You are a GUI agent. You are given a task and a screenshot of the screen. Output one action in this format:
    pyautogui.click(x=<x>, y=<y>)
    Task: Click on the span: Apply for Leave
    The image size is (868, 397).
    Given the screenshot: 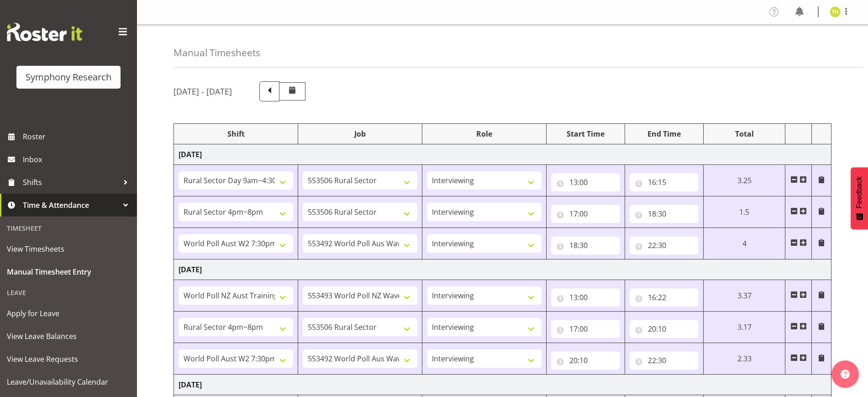 What is the action you would take?
    pyautogui.click(x=68, y=313)
    